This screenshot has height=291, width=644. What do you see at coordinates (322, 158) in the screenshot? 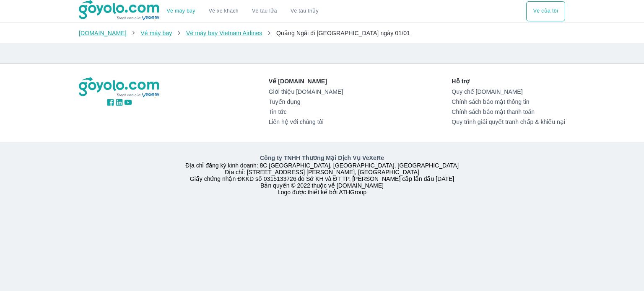
I see `p: Công ty TNHH Thương Mại Dịch Vụ VeXeRe` at bounding box center [322, 158].